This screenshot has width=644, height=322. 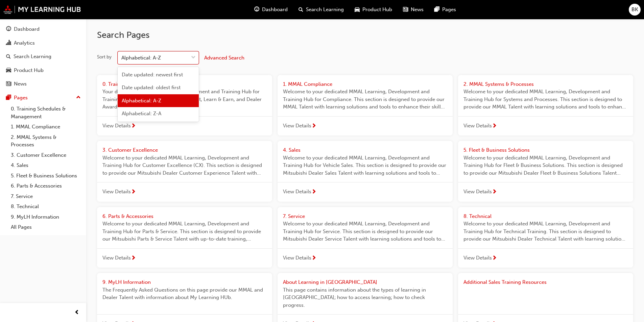 What do you see at coordinates (477, 216) in the screenshot?
I see `span: 8. Technical` at bounding box center [477, 216].